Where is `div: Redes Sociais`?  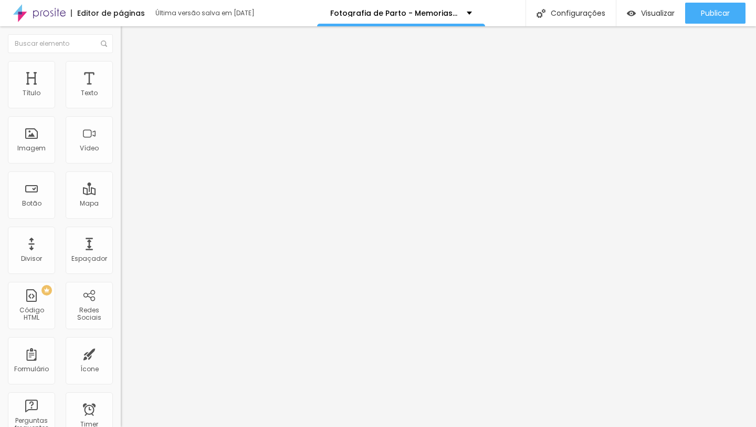
div: Redes Sociais is located at coordinates (89, 314).